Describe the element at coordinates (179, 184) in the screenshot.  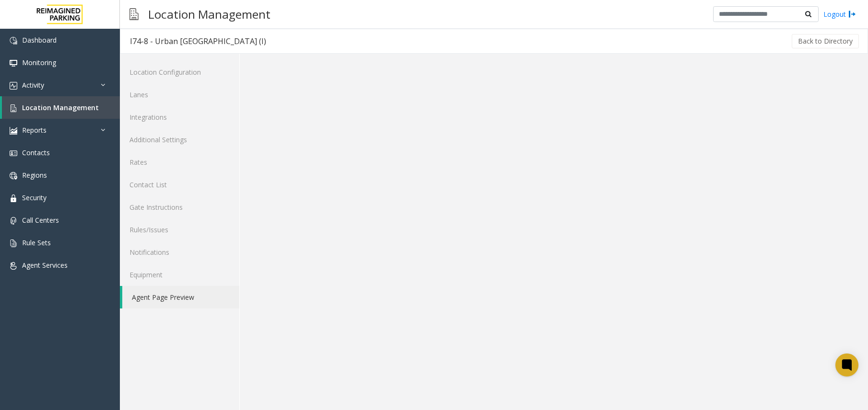
I see `a: Contact List` at that location.